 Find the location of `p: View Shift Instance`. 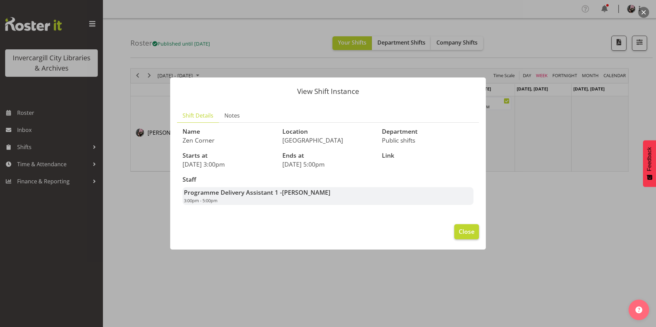

p: View Shift Instance is located at coordinates (328, 91).